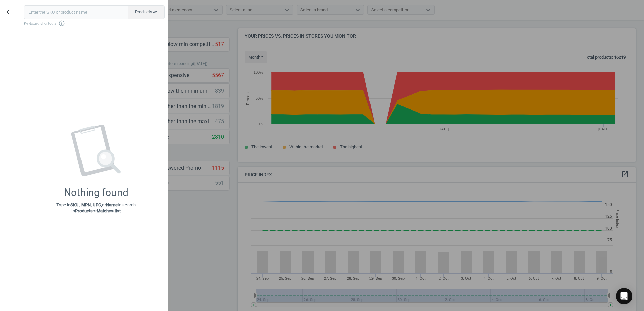 This screenshot has width=644, height=311. I want to click on input: Enter the SKU or product name, so click(76, 12).